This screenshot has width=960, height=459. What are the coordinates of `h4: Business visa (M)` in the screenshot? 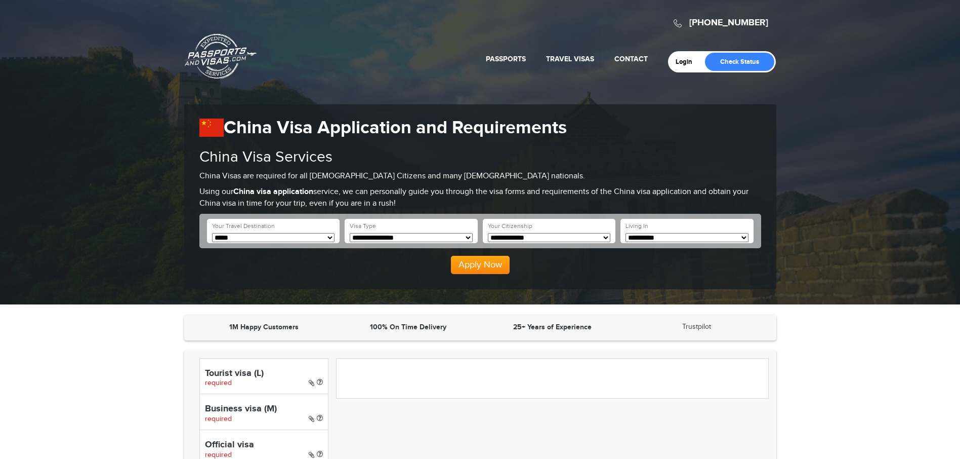 It's located at (264, 409).